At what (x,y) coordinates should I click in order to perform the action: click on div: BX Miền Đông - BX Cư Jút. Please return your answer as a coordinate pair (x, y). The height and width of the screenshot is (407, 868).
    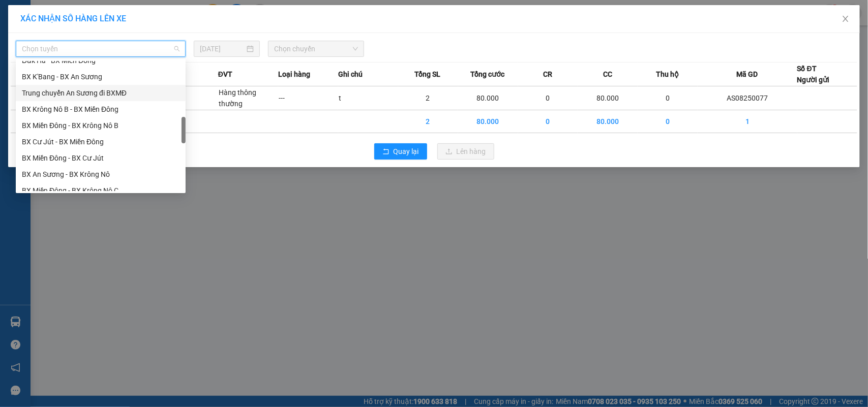
    Looking at the image, I should click on (101, 158).